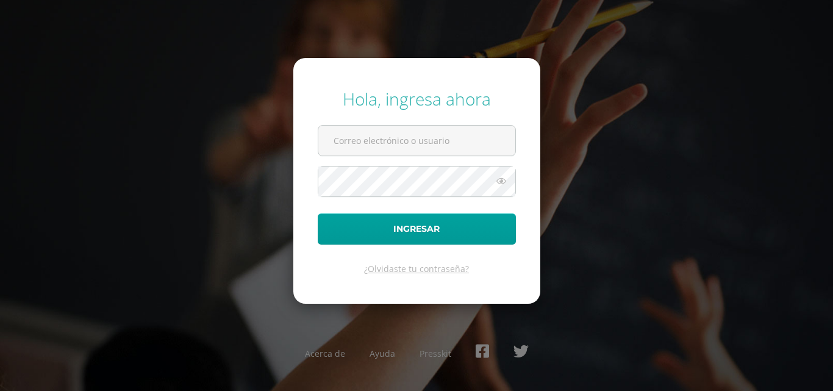 This screenshot has width=833, height=391. What do you see at coordinates (417, 229) in the screenshot?
I see `button: Ingresar` at bounding box center [417, 229].